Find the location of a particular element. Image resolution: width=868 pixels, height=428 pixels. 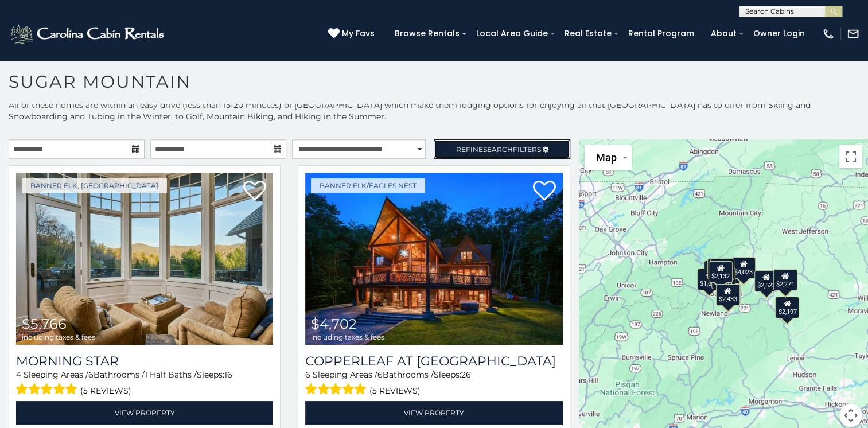

a: About is located at coordinates (724, 33).